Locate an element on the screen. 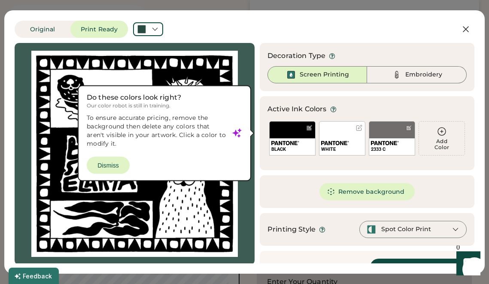  div: Spot Color Print is located at coordinates (406, 229).